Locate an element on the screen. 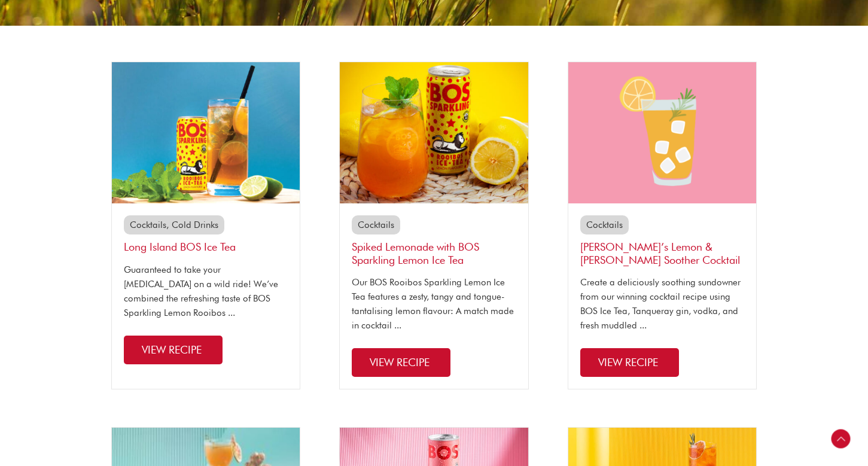  a: Spiked Lemonade with BOS Sparkling Lemon Ice Tea is located at coordinates (415, 253).